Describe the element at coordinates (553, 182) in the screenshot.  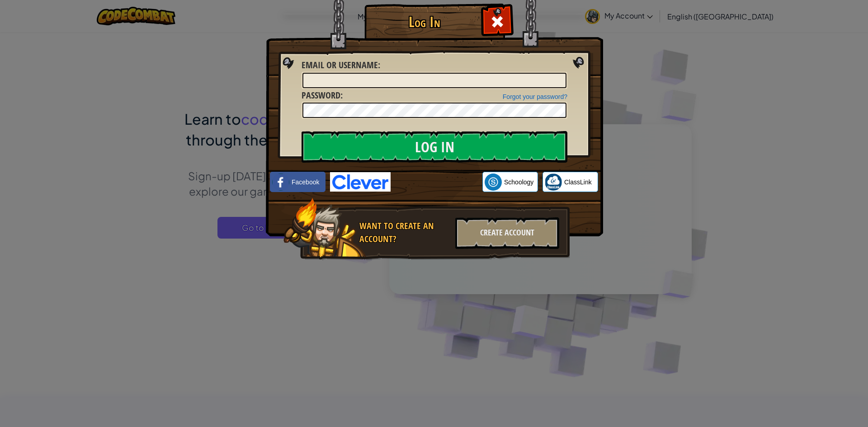
I see `img: classlink-logo-small.png` at that location.